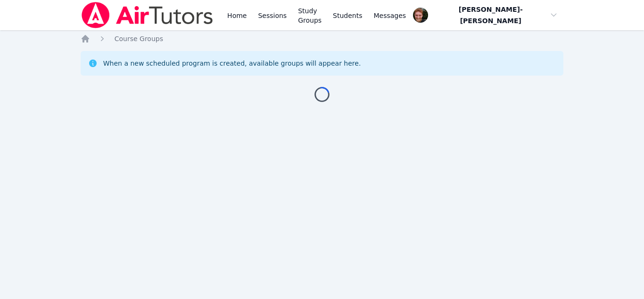 The image size is (644, 299). Describe the element at coordinates (390, 16) in the screenshot. I see `span: Messages` at that location.